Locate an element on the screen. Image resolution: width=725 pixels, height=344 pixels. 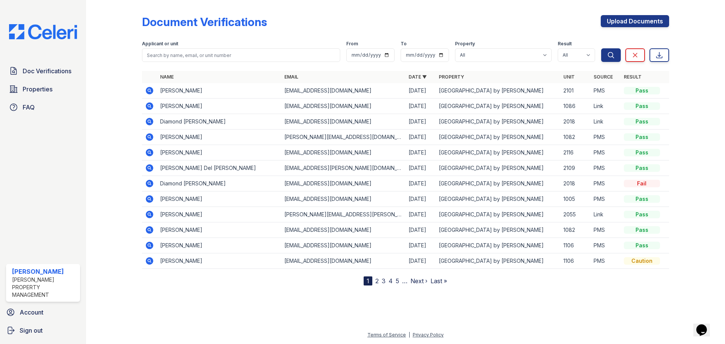
a: 2 is located at coordinates (377, 281).